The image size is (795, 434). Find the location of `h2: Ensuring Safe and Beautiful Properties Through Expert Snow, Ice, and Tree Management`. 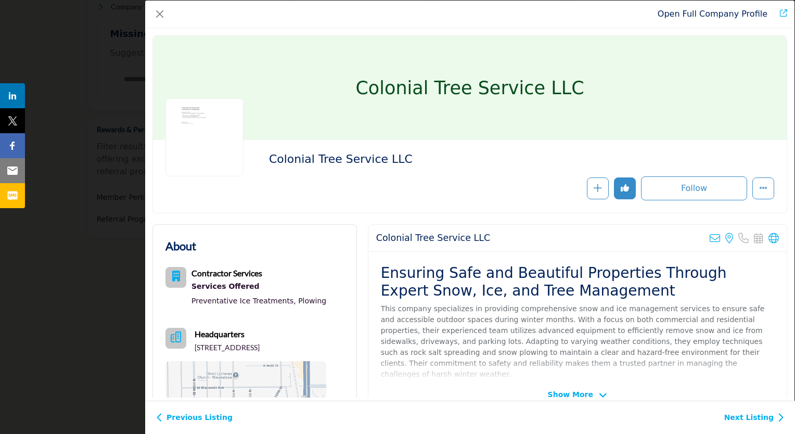

h2: Ensuring Safe and Beautiful Properties Through Expert Snow, Ice, and Tree Management is located at coordinates (577, 281).